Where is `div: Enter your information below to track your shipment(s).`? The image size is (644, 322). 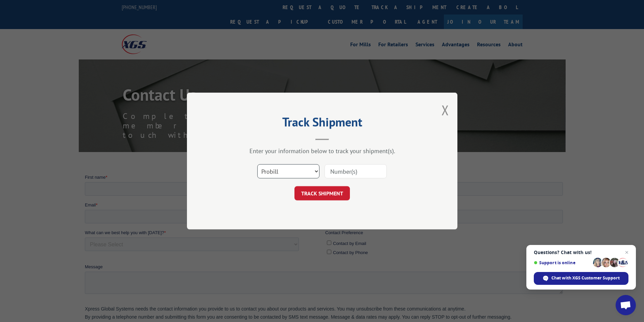 div: Enter your information below to track your shipment(s). is located at coordinates (322, 151).